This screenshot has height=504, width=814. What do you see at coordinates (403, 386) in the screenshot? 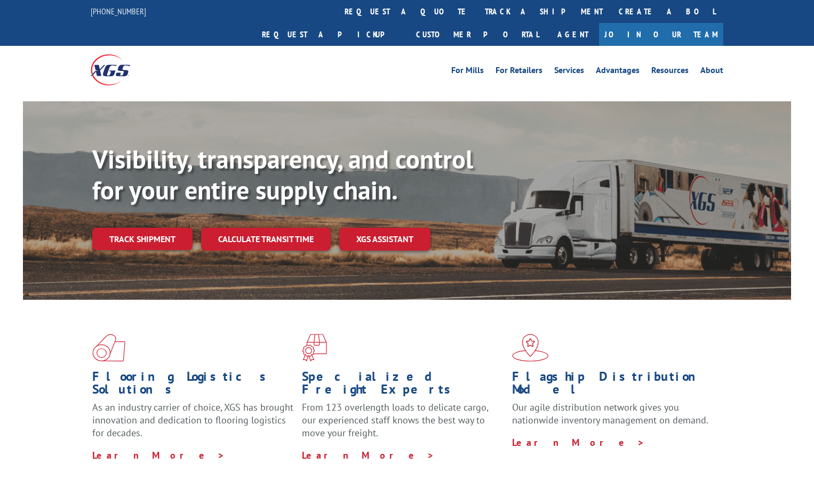
I see `h1: Specialized Freight Experts` at bounding box center [403, 386].